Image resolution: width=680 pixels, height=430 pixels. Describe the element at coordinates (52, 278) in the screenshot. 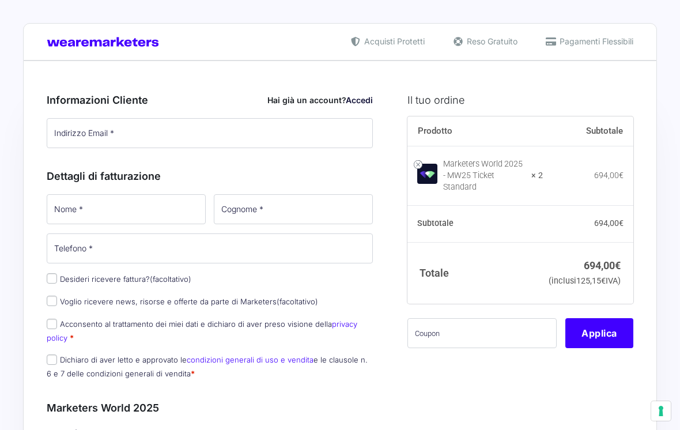

I see `input: Desideri ricevere fattura?(facoltativo)` at that location.